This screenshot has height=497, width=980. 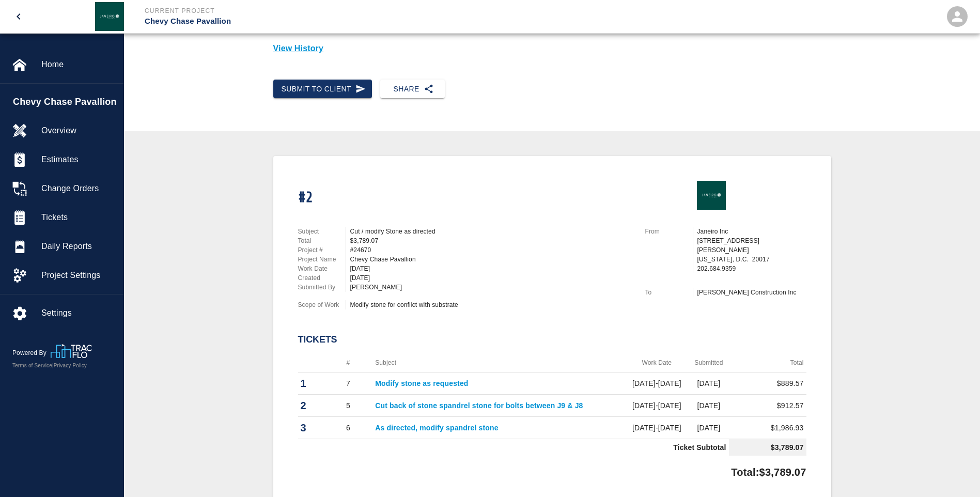 What do you see at coordinates (669, 293) in the screenshot?
I see `p: To` at bounding box center [669, 293].